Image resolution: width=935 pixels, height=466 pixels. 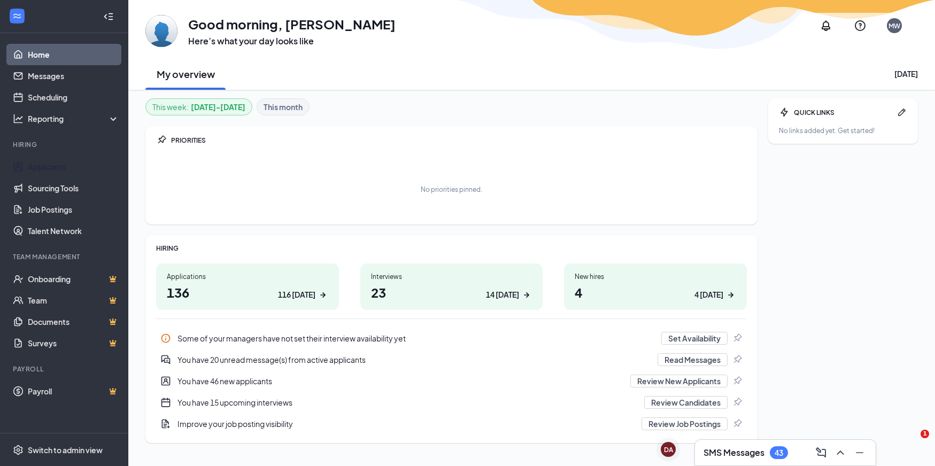 What do you see at coordinates (73, 97) in the screenshot?
I see `a: Scheduling` at bounding box center [73, 97].